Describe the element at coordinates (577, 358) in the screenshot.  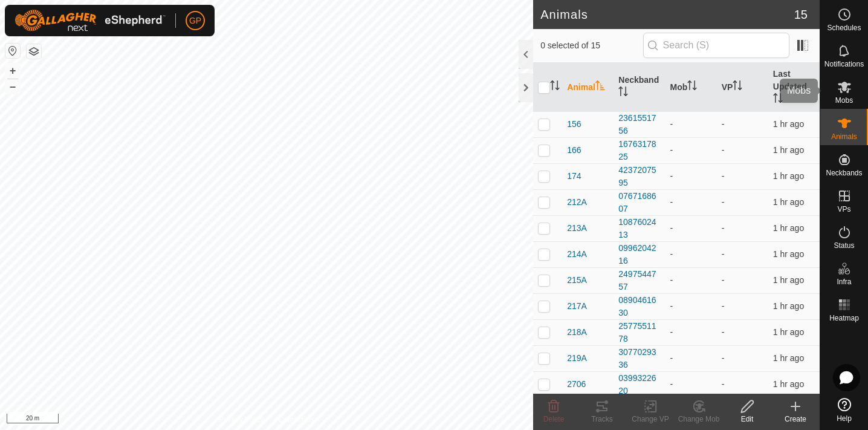
I see `span: 219A` at that location.